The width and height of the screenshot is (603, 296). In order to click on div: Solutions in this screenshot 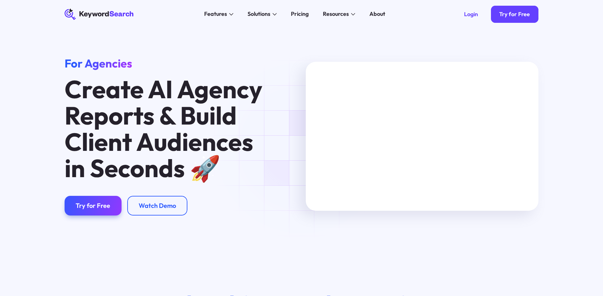, I will do `click(259, 14)`.